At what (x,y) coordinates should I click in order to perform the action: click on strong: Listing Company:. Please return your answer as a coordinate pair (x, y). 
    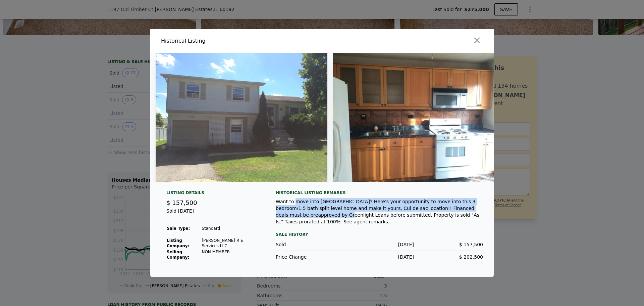
    Looking at the image, I should click on (178, 243).